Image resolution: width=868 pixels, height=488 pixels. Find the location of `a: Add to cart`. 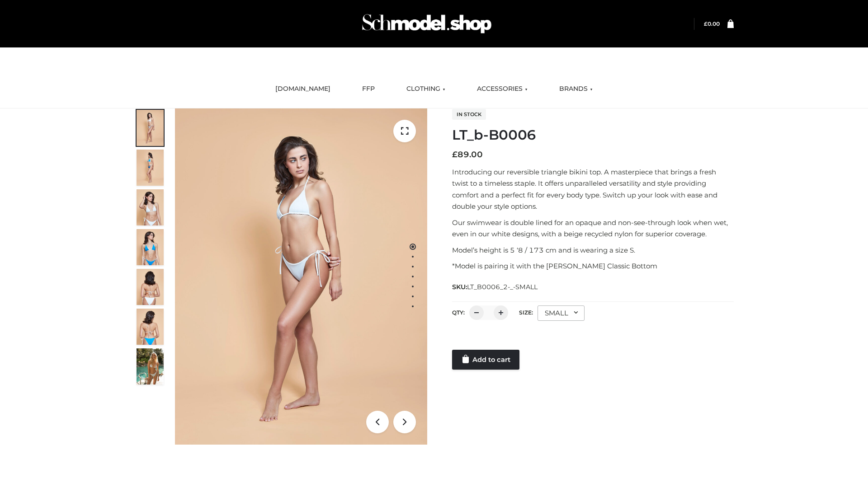

a: Add to cart is located at coordinates (486, 360).